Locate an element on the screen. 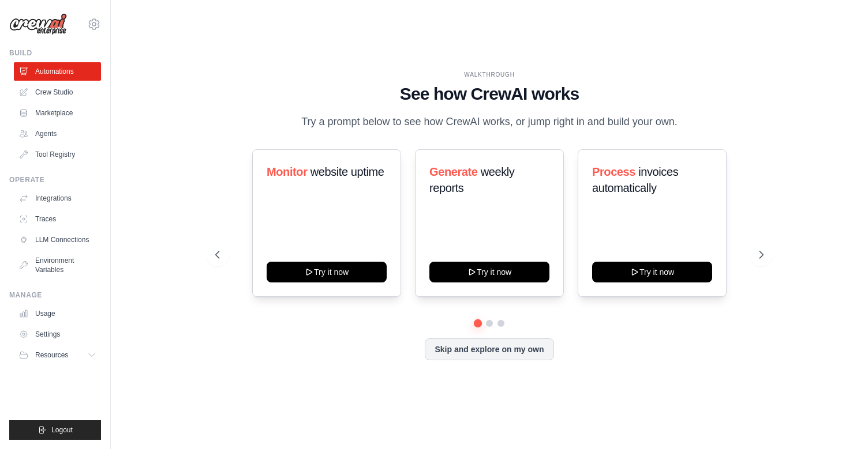 The image size is (868, 449). div: Manage is located at coordinates (55, 295).